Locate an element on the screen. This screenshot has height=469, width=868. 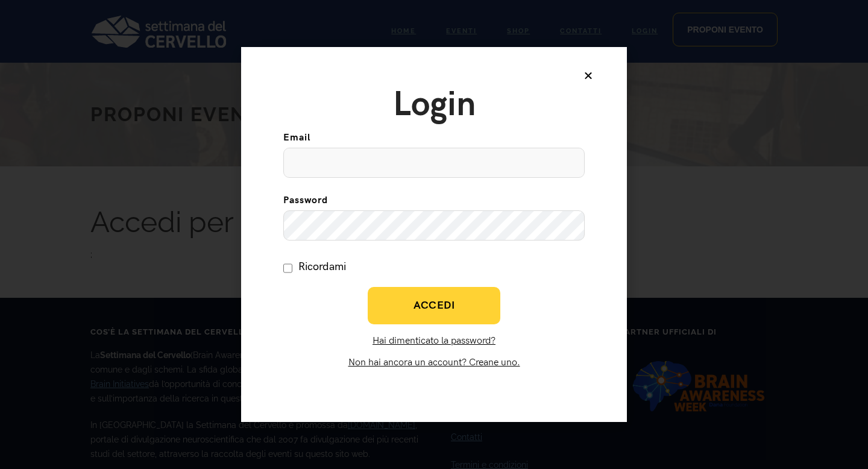
button: Accedi is located at coordinates (434, 305).